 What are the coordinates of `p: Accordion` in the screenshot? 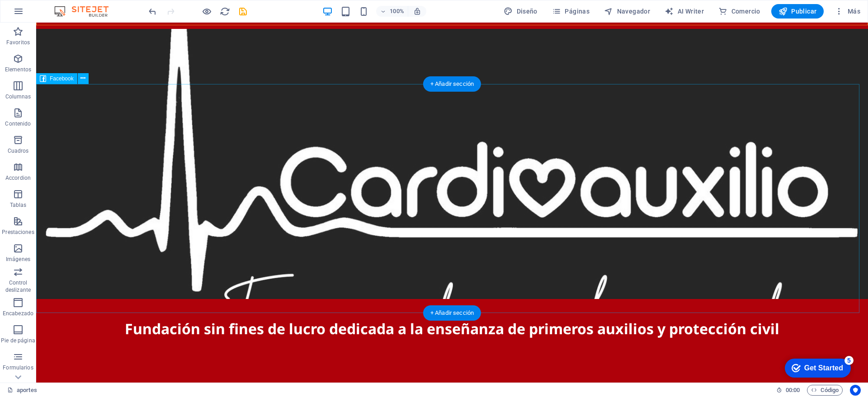 It's located at (18, 178).